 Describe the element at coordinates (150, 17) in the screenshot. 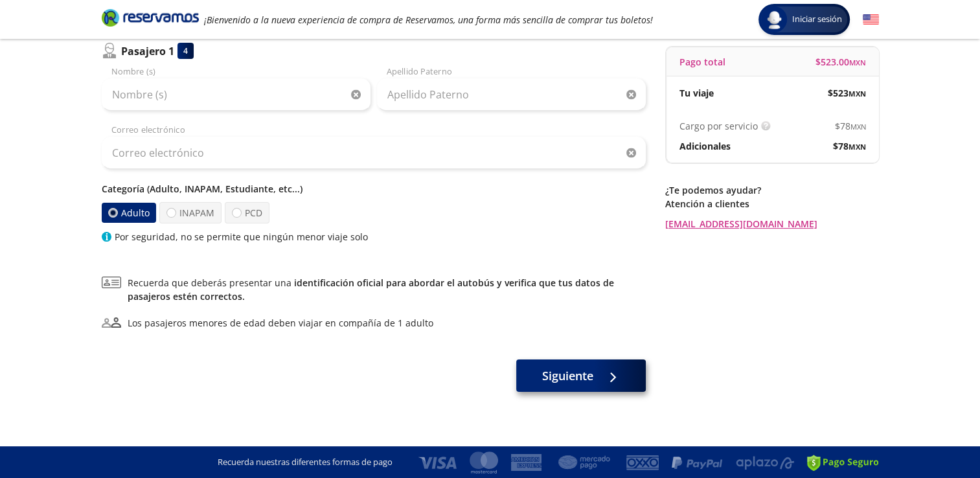

I see `i: Brand Logo` at that location.